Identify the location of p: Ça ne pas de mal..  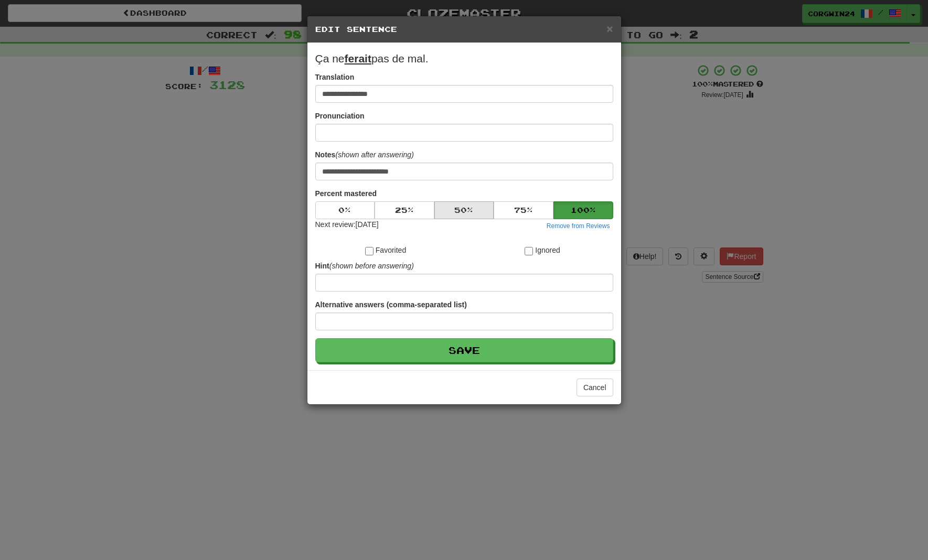
(464, 59).